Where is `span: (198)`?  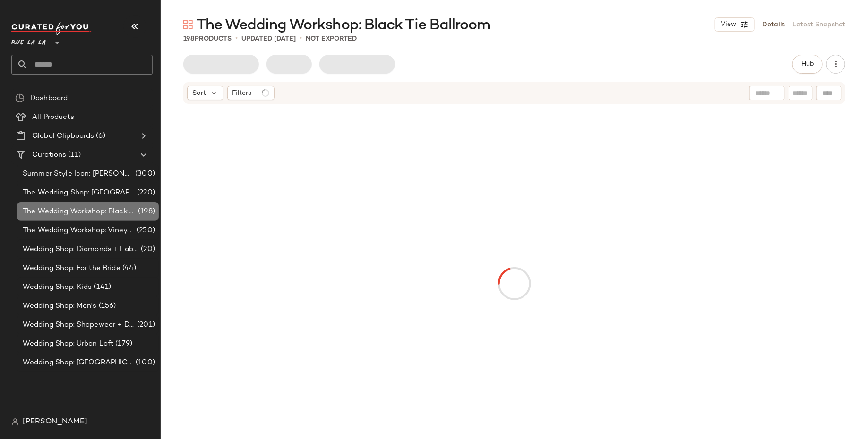
span: (198) is located at coordinates (145, 212).